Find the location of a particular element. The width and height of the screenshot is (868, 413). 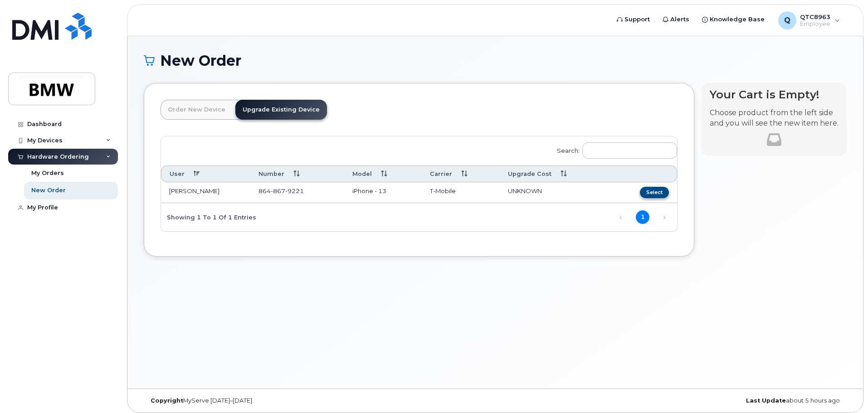

input: Search: is located at coordinates (629, 151).